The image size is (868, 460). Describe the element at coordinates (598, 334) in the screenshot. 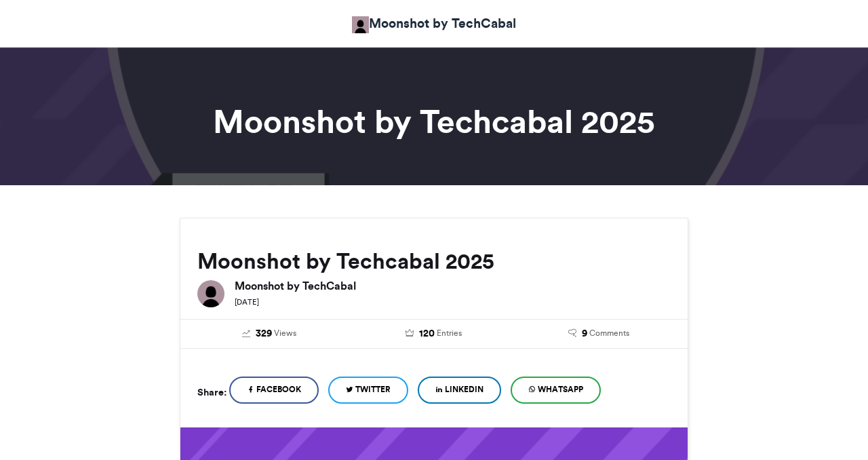

I see `a: 9 Comments` at that location.